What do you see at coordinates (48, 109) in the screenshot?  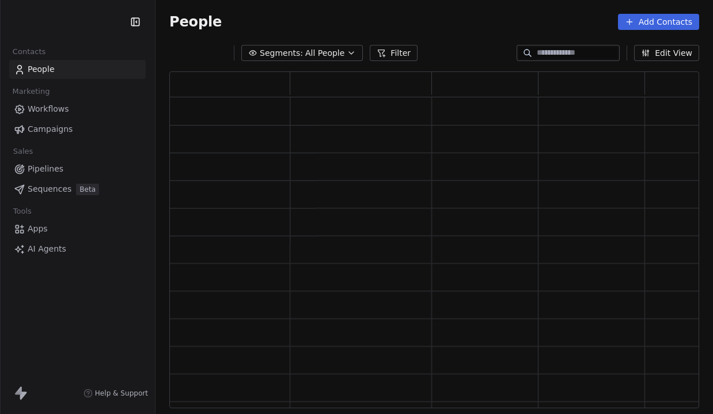 I see `span: Workflows` at bounding box center [48, 109].